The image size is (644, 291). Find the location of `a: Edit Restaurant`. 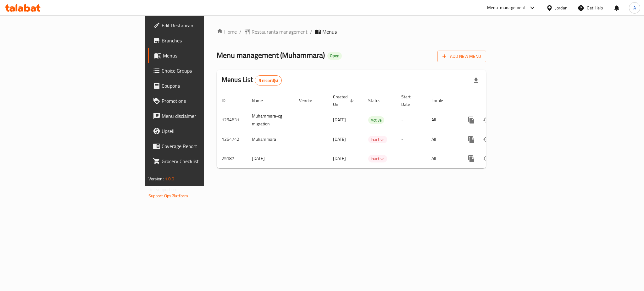

a: Edit Restaurant is located at coordinates (200, 25).